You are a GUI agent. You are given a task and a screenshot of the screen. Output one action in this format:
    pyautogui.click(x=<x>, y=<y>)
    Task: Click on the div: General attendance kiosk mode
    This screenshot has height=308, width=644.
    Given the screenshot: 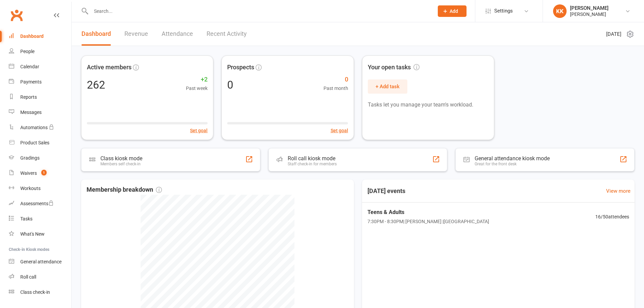 What is the action you would take?
    pyautogui.click(x=512, y=158)
    